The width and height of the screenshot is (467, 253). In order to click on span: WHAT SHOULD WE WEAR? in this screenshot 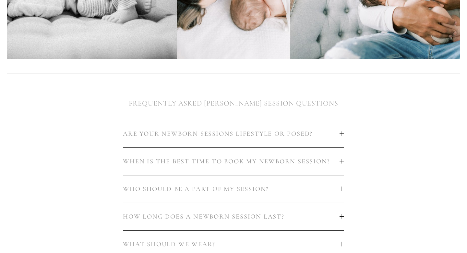, I will do `click(231, 244)`.